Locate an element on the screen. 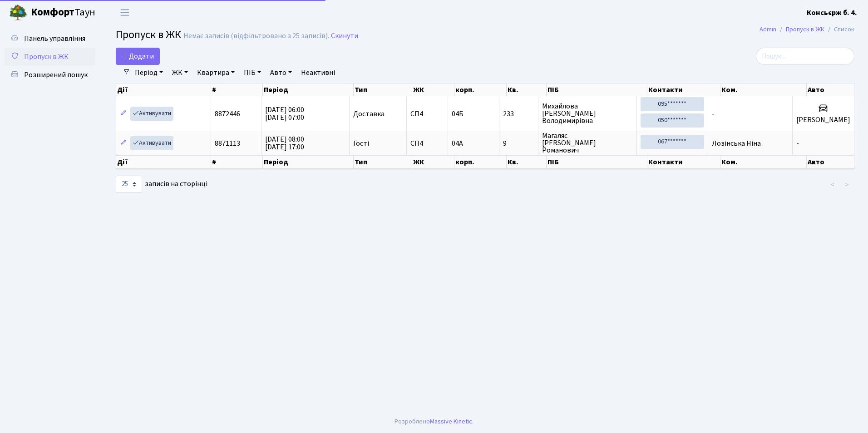  img: logo.png is located at coordinates (18, 12).